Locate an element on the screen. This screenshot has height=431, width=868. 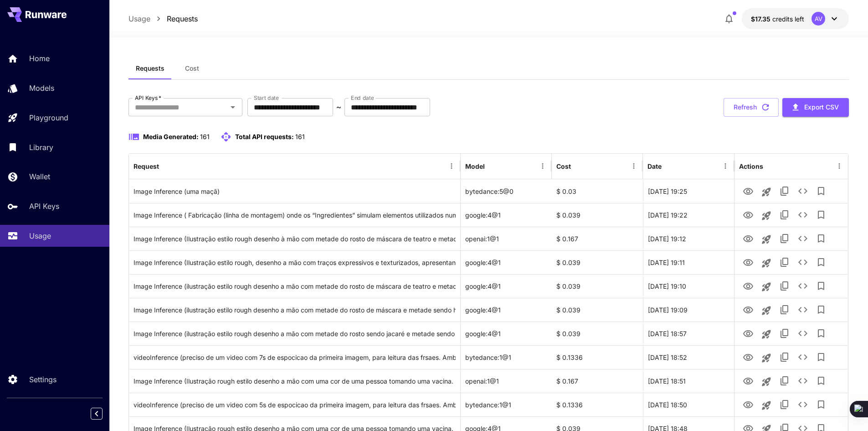
span: Total API requests: is located at coordinates (264, 136).